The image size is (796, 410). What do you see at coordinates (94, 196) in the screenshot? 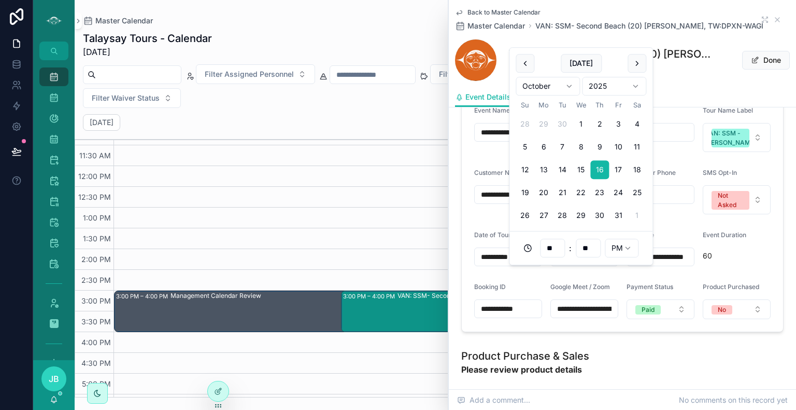
I see `span: 12:30 PM` at bounding box center [94, 196].